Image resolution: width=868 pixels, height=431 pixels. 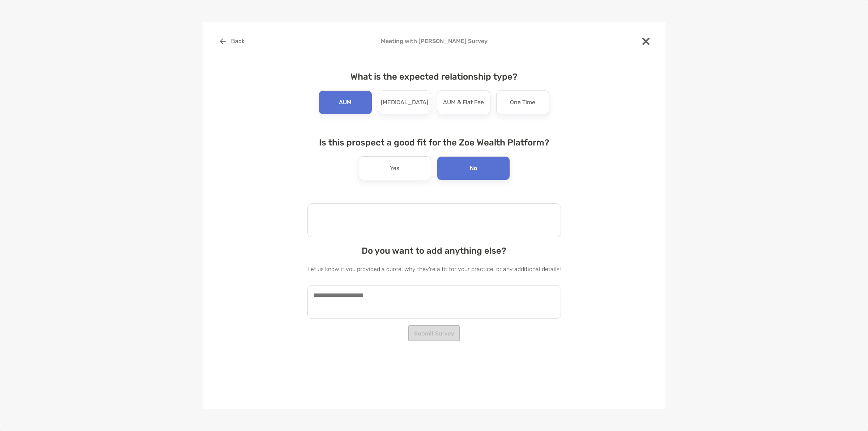 What do you see at coordinates (646, 41) in the screenshot?
I see `img: close modal` at bounding box center [646, 41].